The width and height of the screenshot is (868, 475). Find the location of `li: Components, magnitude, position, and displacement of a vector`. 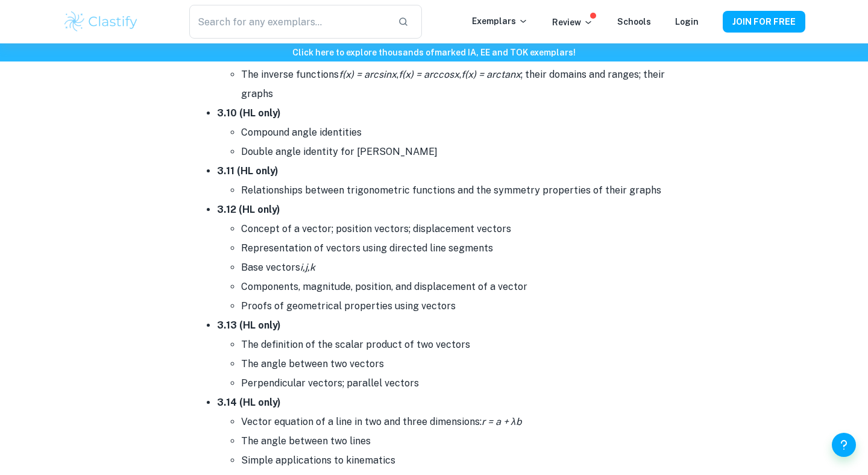

li: Components, magnitude, position, and displacement of a vector is located at coordinates (458, 287).